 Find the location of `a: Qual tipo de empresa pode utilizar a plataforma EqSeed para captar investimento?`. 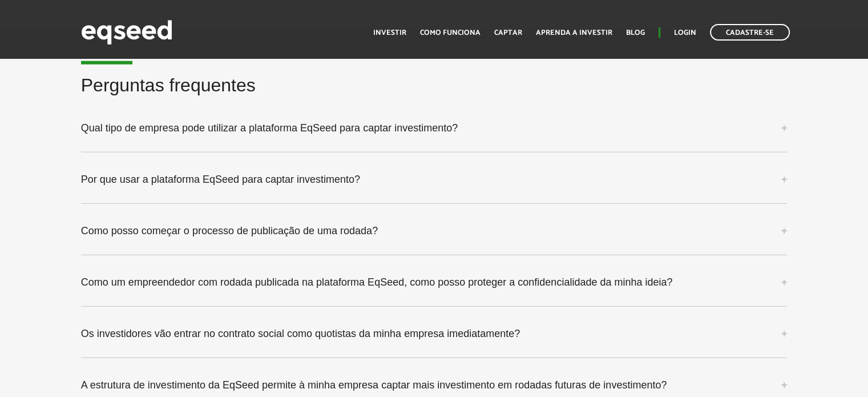

a: Qual tipo de empresa pode utilizar a plataforma EqSeed para captar investimento? is located at coordinates (434, 128).